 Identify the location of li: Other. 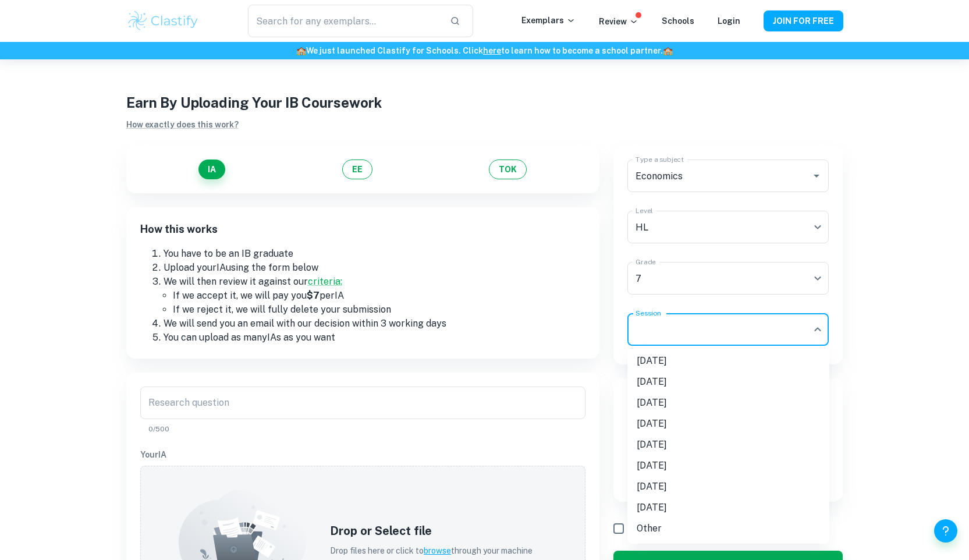
(728, 528).